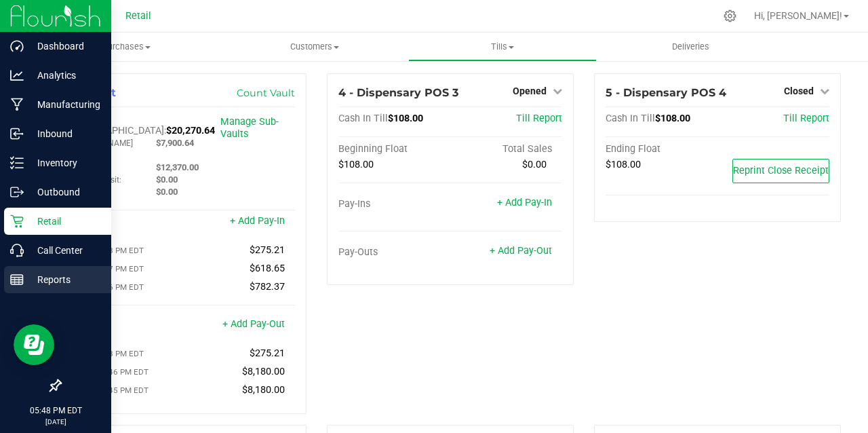 The height and width of the screenshot is (433, 868). What do you see at coordinates (64, 279) in the screenshot?
I see `p: Reports` at bounding box center [64, 279].